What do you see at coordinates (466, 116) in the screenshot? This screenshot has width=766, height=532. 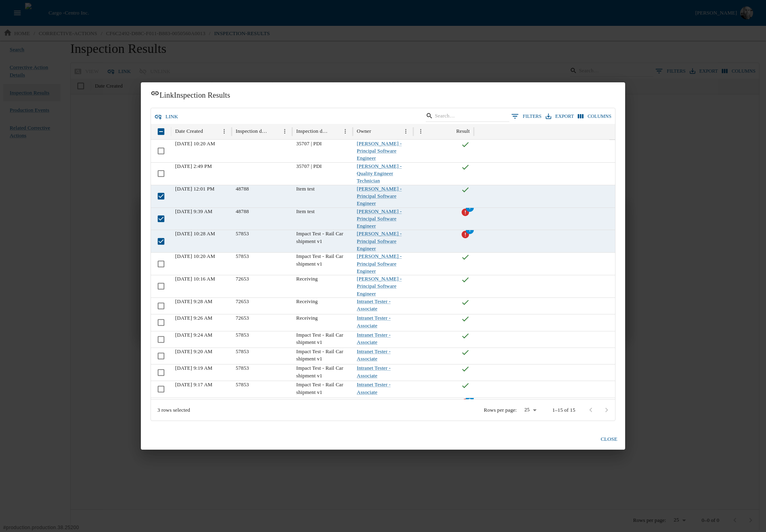 I see `input: Search…` at bounding box center [466, 116].